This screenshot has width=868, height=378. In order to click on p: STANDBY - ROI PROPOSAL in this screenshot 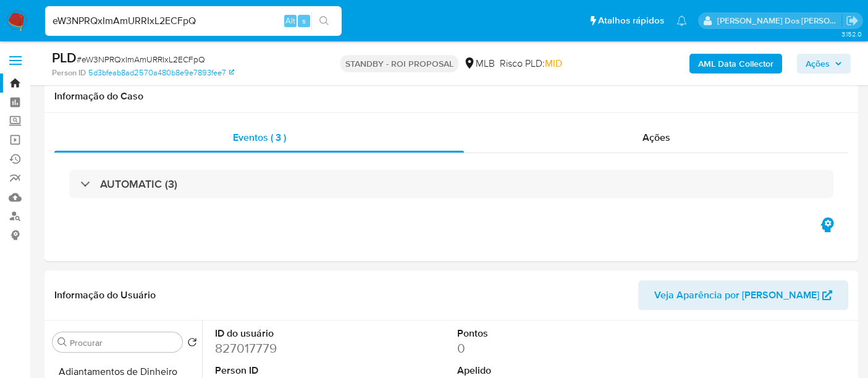, I will do `click(399, 64)`.